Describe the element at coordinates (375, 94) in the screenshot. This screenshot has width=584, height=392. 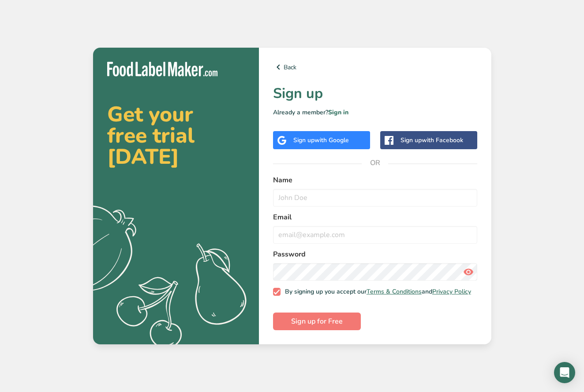
I see `h1: Sign up` at that location.